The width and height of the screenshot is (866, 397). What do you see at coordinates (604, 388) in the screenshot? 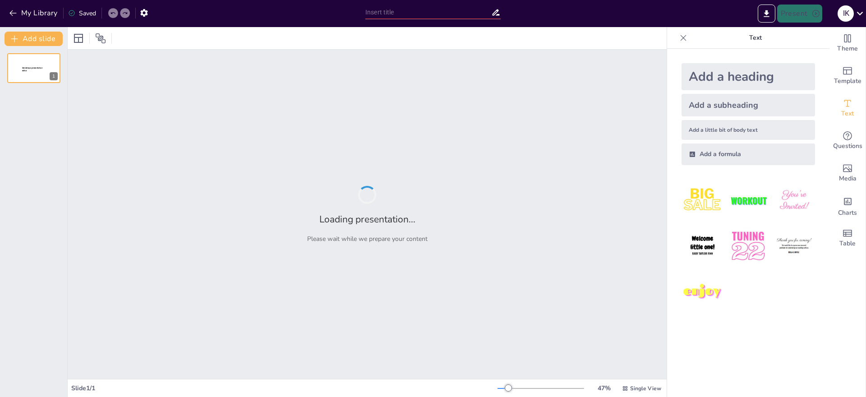
I see `div: 47 %` at bounding box center [604, 388].